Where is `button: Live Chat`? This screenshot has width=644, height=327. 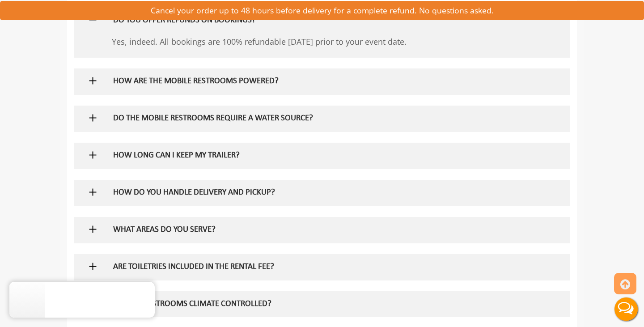
button: Live Chat is located at coordinates (626, 309).